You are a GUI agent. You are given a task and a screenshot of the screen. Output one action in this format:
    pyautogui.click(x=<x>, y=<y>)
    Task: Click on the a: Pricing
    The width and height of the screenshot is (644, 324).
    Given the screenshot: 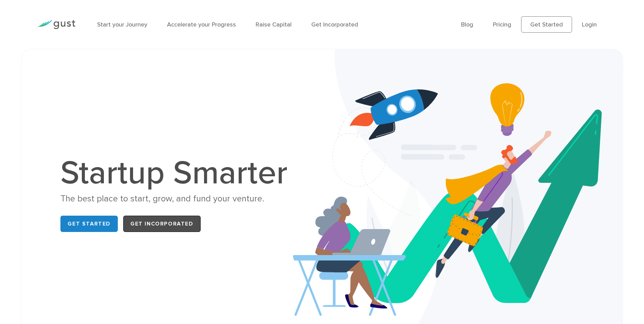 What is the action you would take?
    pyautogui.click(x=502, y=24)
    